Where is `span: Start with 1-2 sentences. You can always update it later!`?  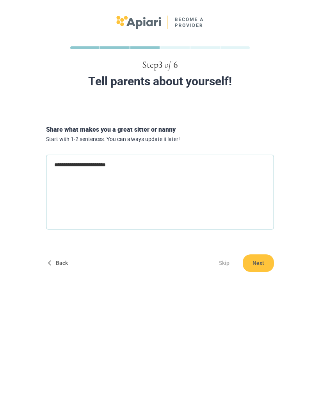
span: Start with 1-2 sentences. You can always update it later! is located at coordinates (160, 139).